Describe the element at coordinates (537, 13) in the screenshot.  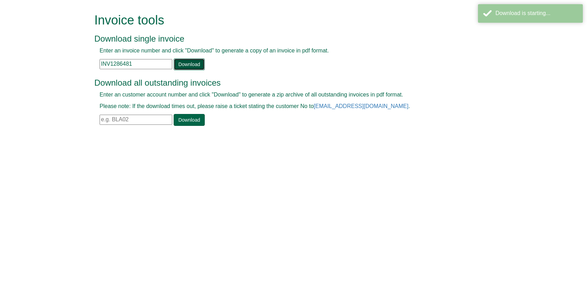
I see `div: Download is starting...` at that location.